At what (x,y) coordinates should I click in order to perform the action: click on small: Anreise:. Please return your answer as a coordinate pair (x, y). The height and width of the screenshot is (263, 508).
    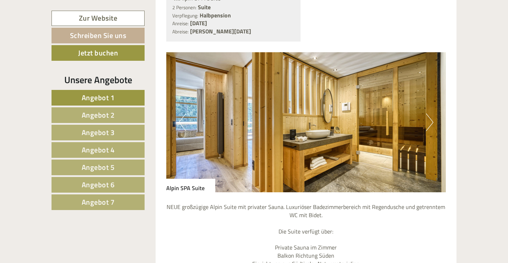
    Looking at the image, I should click on (181, 23).